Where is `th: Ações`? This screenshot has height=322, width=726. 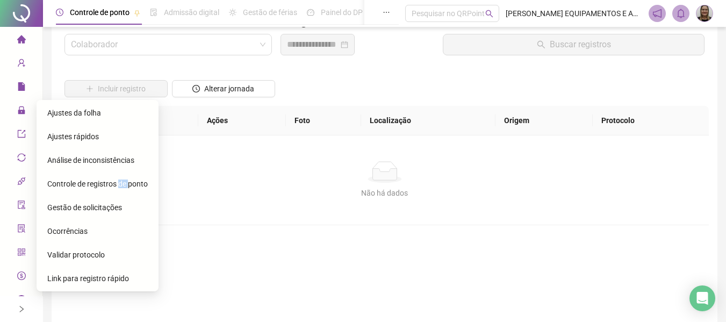 th: Ações is located at coordinates (242, 120).